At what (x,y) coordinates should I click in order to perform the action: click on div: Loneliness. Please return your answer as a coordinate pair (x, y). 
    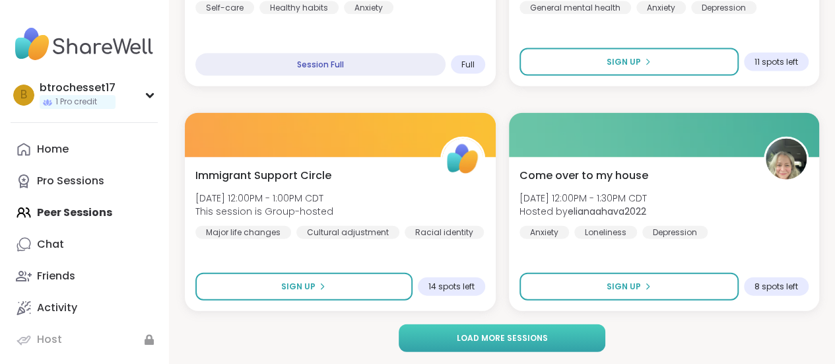
    Looking at the image, I should click on (606, 232).